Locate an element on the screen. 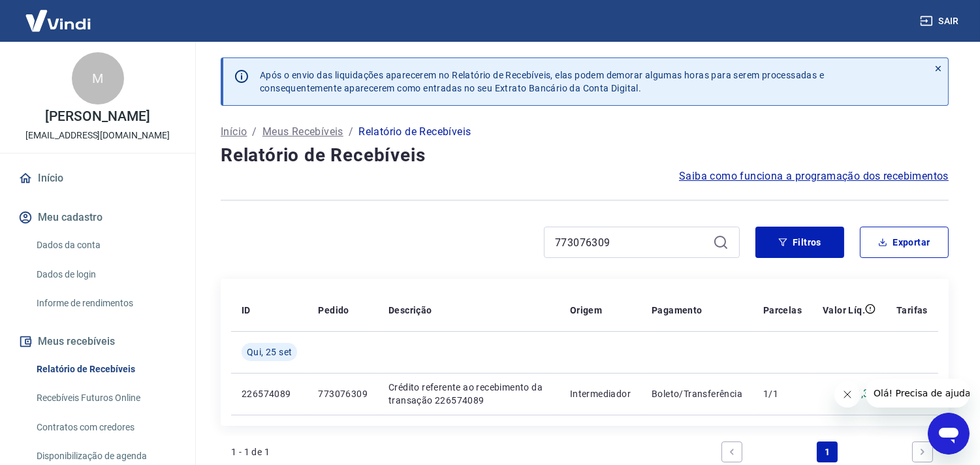 This screenshot has height=465, width=980. a: Dados de login is located at coordinates (105, 274).